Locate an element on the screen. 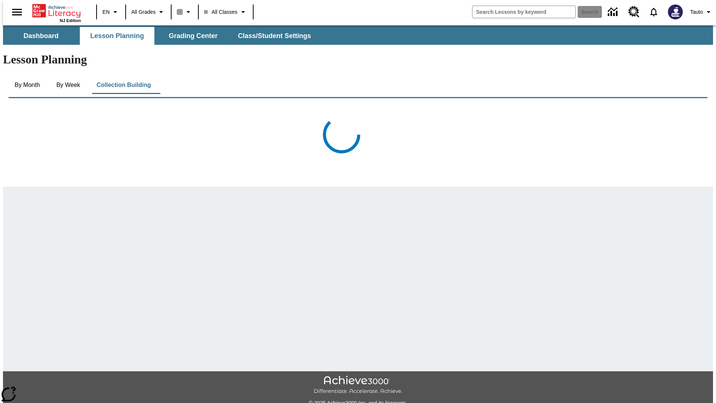  button: Select a new avatar is located at coordinates (675, 12).